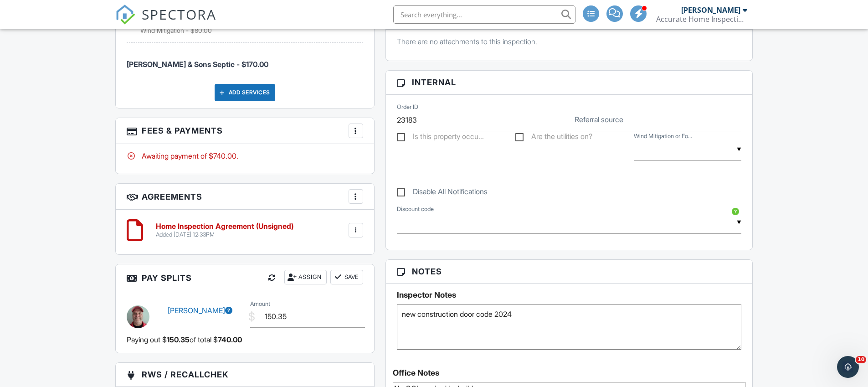 The height and width of the screenshot is (387, 868). Describe the element at coordinates (251, 30) in the screenshot. I see `li: Add on: Wind Mitigation` at that location.